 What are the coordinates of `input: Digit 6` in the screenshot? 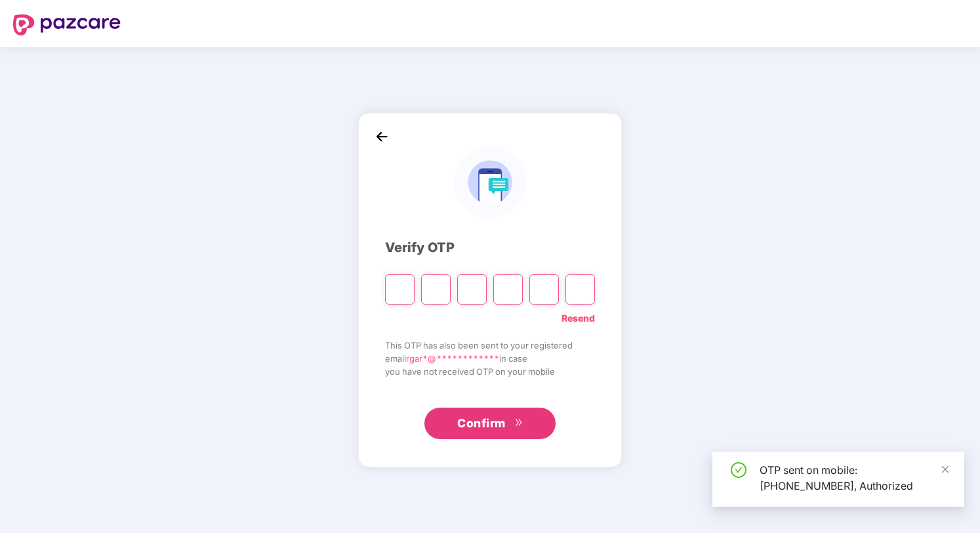 It's located at (580, 289).